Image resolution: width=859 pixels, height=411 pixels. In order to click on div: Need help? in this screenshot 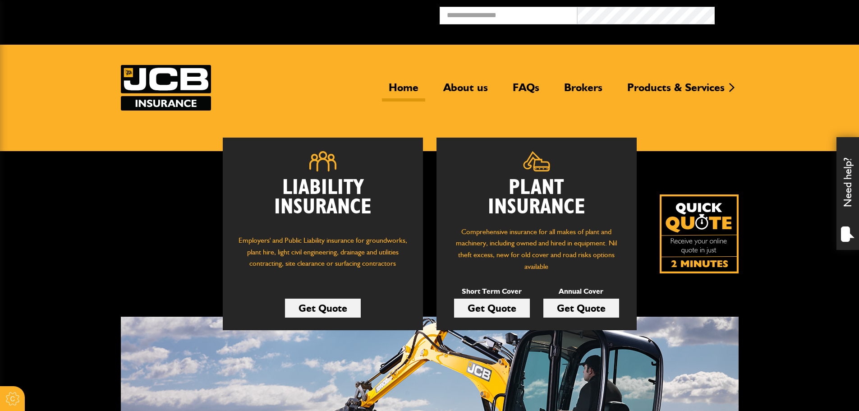, I will do `click(848, 193)`.